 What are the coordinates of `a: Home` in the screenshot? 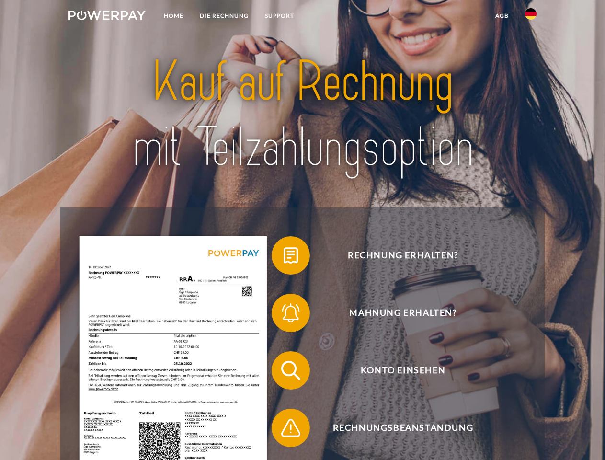 It's located at (173, 16).